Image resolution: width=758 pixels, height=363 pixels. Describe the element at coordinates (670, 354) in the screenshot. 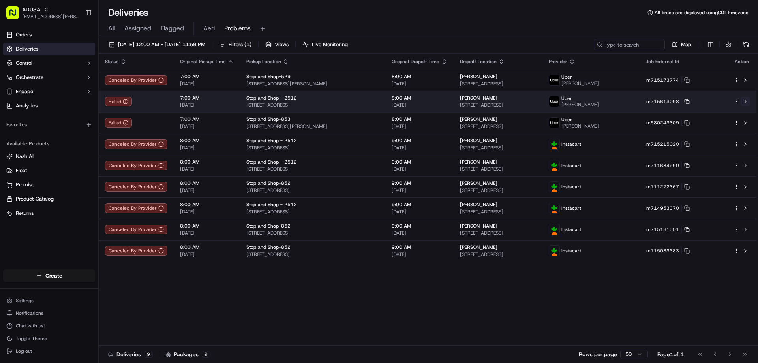

I see `div: Page 1 of 1` at that location.